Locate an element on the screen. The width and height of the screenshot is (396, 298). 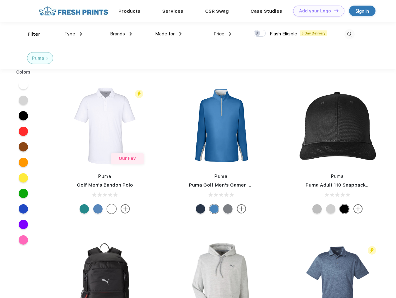
span: Type is located at coordinates (70, 34).